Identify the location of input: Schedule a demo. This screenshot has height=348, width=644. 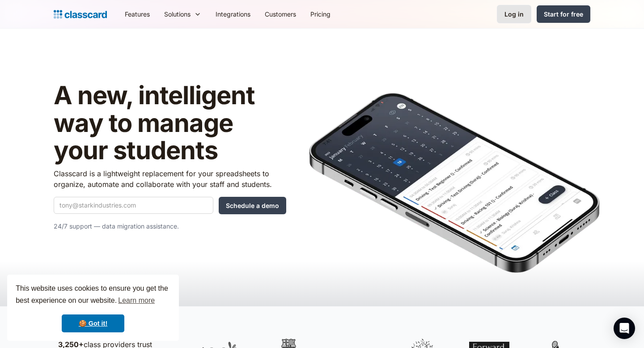
(252, 205).